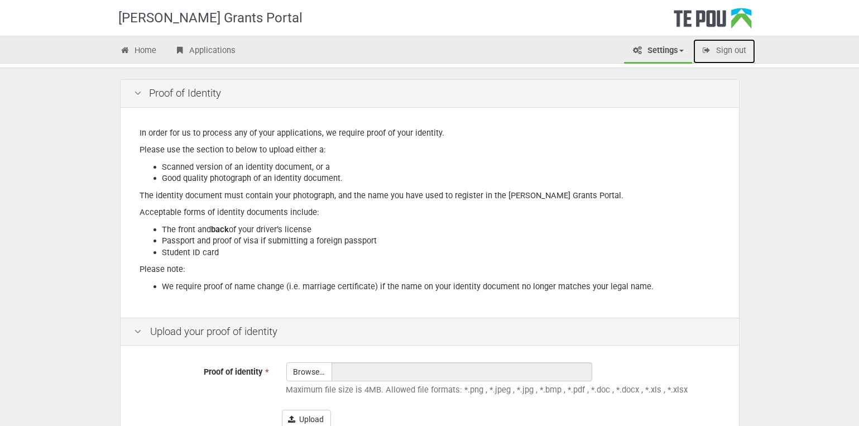  I want to click on a: Sign out, so click(724, 51).